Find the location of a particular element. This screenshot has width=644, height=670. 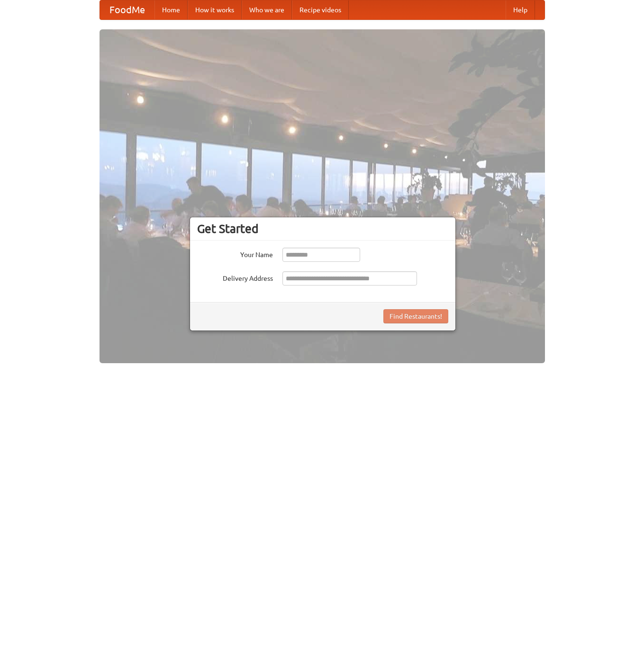

a: Who we are is located at coordinates (266, 10).